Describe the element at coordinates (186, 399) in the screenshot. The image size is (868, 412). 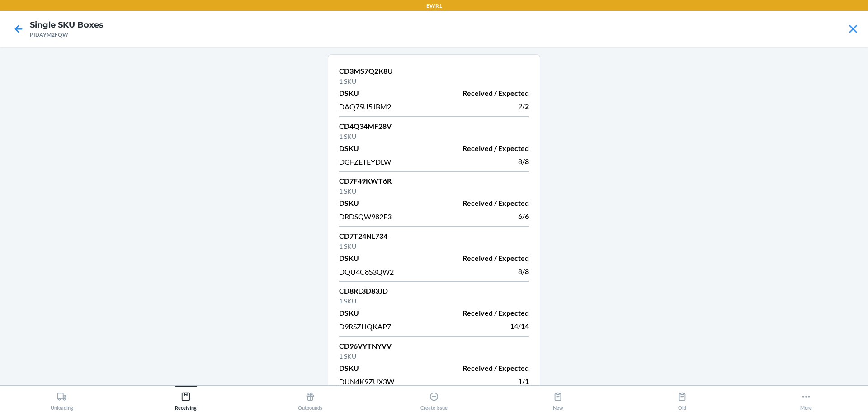
I see `div: Receiving` at that location.